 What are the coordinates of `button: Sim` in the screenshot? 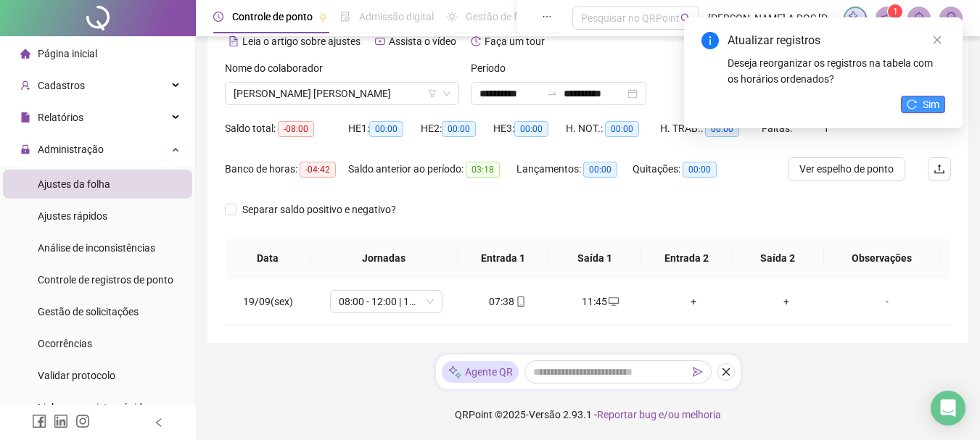 It's located at (922, 104).